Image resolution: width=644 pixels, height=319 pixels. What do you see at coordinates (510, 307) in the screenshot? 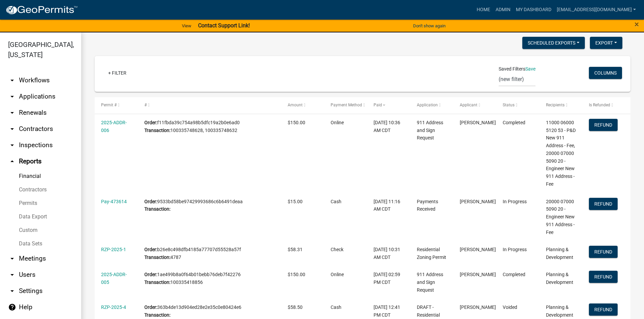
I see `span: Voided` at bounding box center [510, 307].